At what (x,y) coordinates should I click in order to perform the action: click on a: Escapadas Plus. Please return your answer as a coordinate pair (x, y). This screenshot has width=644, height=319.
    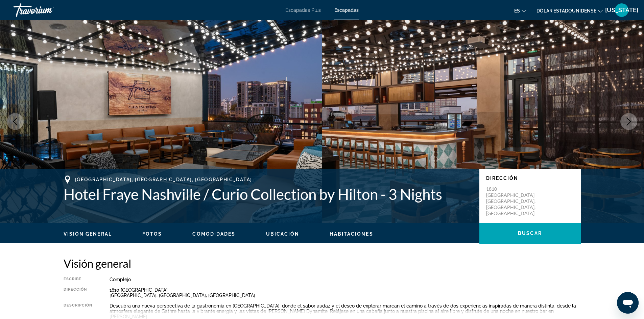
    Looking at the image, I should click on (302, 10).